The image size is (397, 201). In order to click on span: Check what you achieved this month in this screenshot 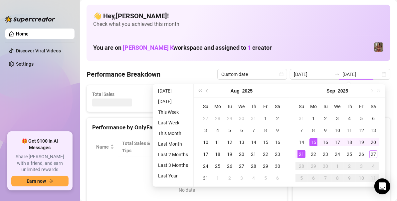, I will do `click(238, 24)`.